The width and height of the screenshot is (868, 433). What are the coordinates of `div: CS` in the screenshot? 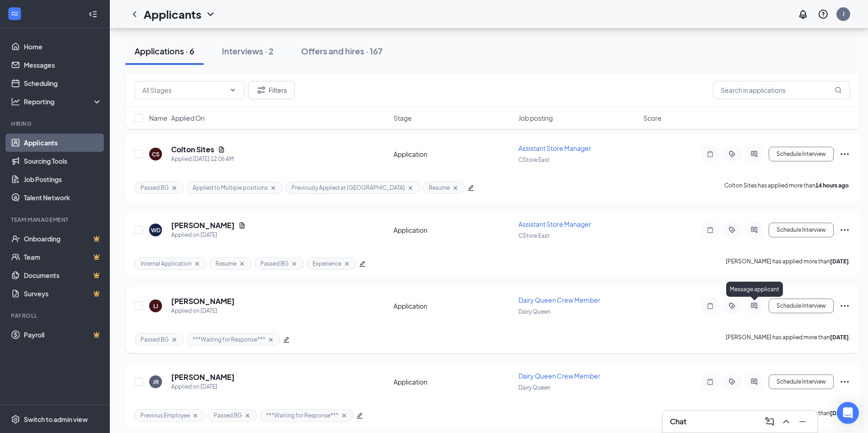 It's located at (155, 154).